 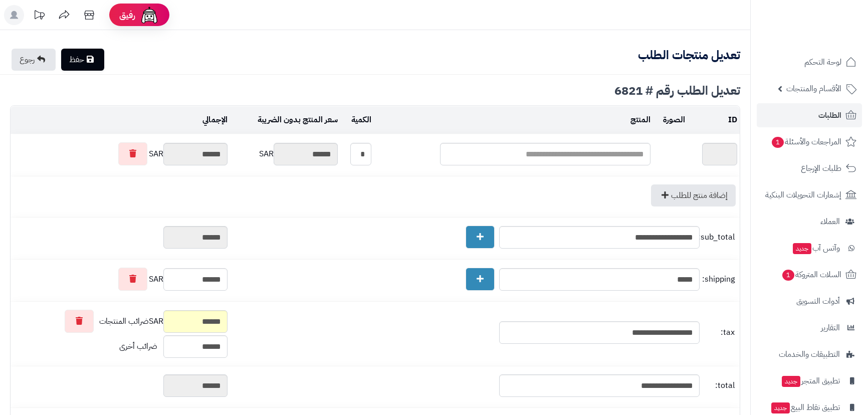 What do you see at coordinates (817, 248) in the screenshot?
I see `span: وآتس آب` at bounding box center [817, 248].